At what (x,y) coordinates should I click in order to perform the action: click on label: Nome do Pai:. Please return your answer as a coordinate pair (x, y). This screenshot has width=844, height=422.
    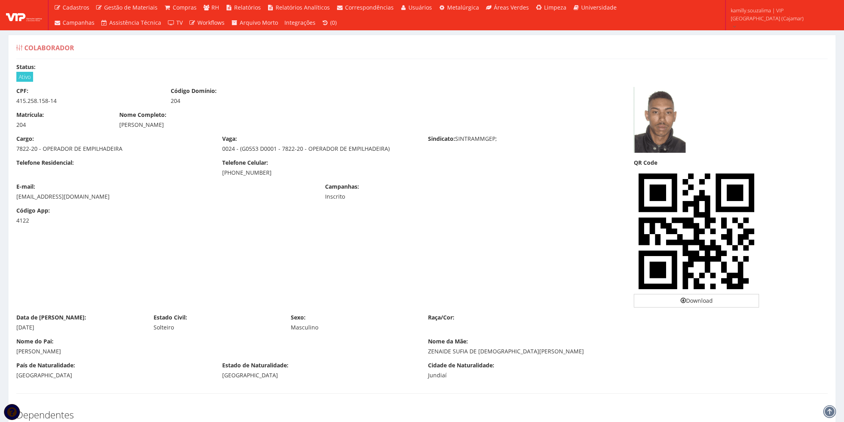
    Looking at the image, I should click on (35, 341).